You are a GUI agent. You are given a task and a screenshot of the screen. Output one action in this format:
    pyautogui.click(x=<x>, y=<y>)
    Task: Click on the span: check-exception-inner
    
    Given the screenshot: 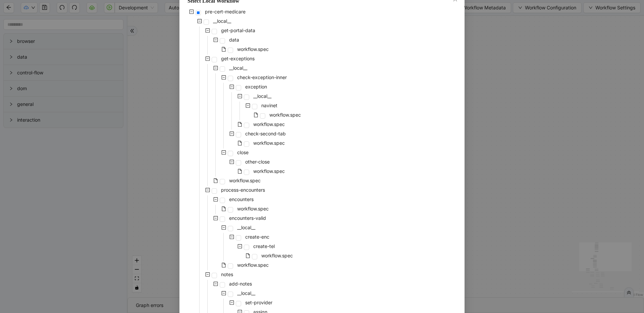 What is the action you would take?
    pyautogui.click(x=262, y=77)
    